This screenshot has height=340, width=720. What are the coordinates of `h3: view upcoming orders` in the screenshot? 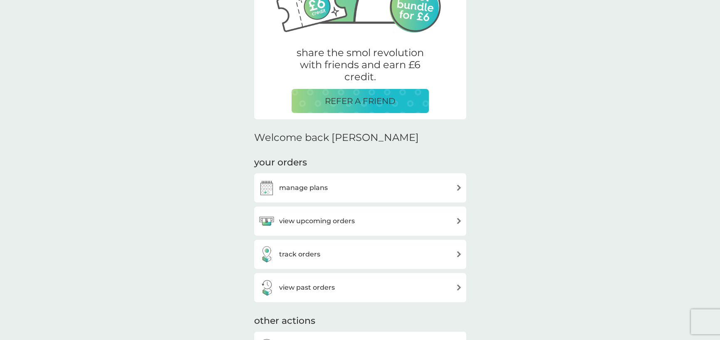 It's located at (317, 221).